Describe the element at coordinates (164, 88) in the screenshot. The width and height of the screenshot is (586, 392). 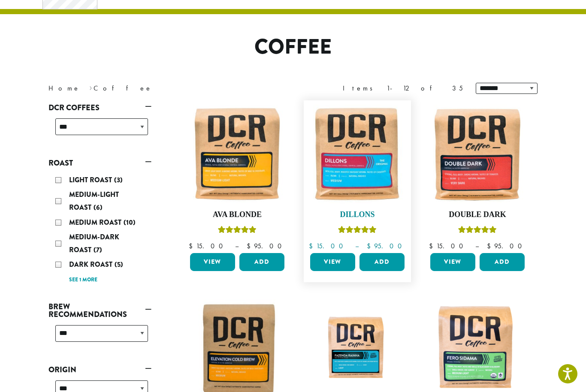
I see `nav: Breadcrumb` at that location.